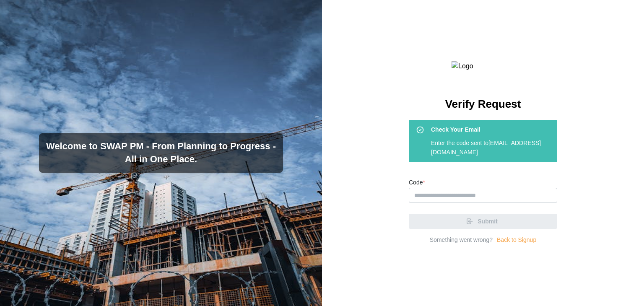 This screenshot has width=644, height=306. I want to click on h3: Welcome to SWAP PM - From Planning to Progress - All in One Place., so click(161, 153).